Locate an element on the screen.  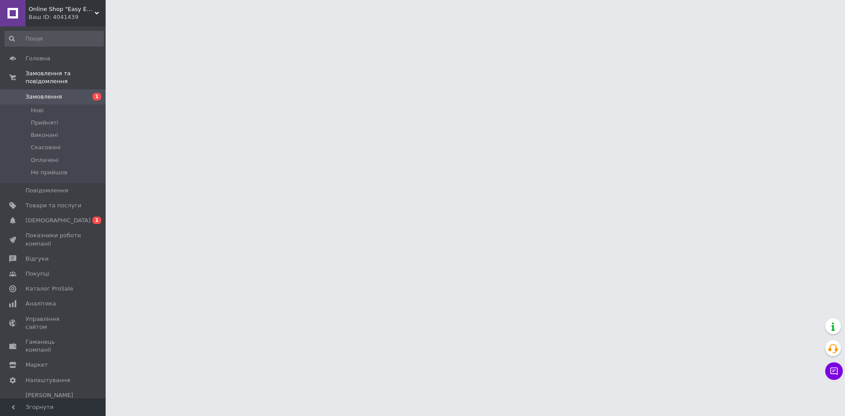
span: Скасовані is located at coordinates (46, 147).